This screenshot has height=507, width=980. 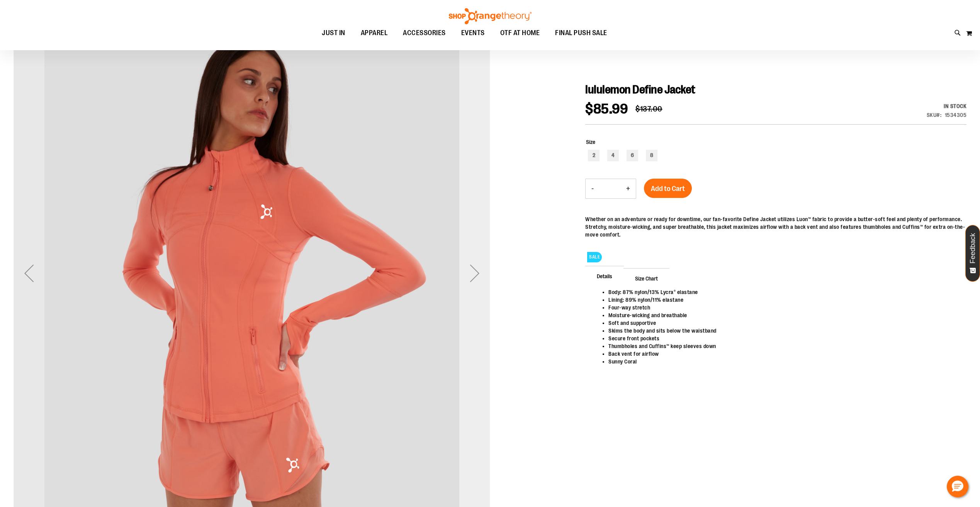 I want to click on div: 4, so click(x=612, y=156).